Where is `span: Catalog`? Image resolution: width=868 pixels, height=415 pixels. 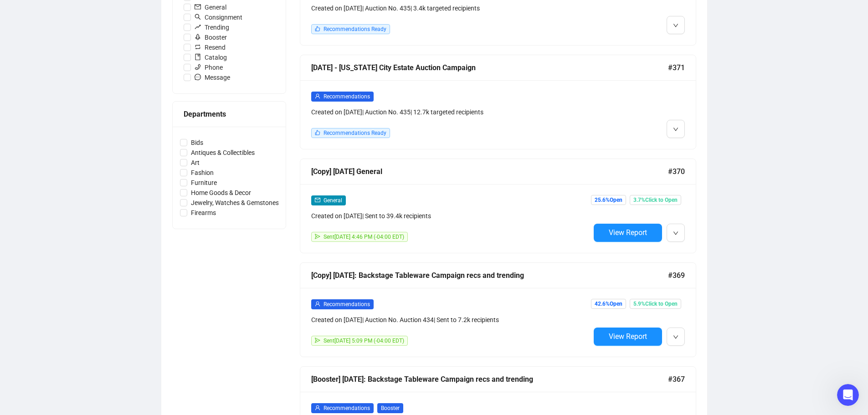
span: Catalog is located at coordinates (211, 57).